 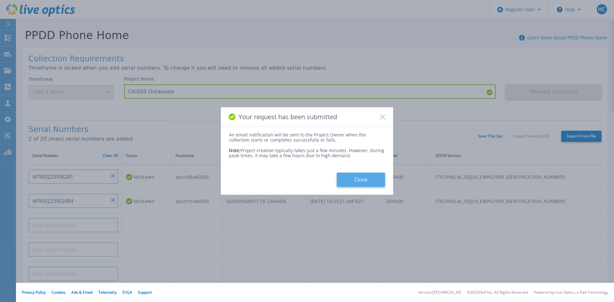 I want to click on a: EULA, so click(x=127, y=292).